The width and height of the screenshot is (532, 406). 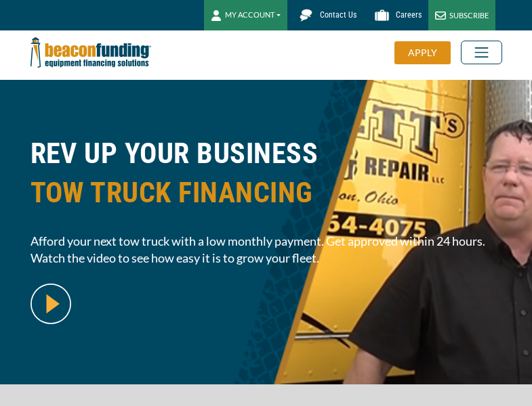 I want to click on h1: REV UP YOUR BUSINESS, so click(x=266, y=178).